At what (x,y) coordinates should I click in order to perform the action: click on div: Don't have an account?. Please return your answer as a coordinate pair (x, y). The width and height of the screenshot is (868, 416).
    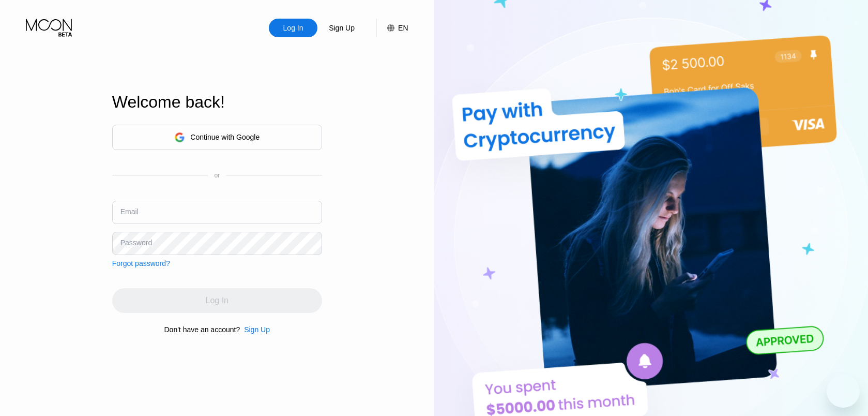
    Looking at the image, I should click on (202, 329).